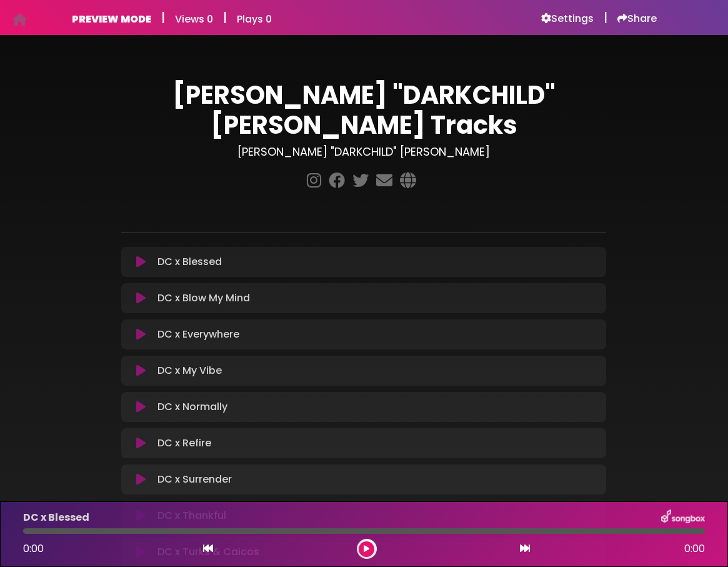  I want to click on p: DC x Surrender, so click(195, 479).